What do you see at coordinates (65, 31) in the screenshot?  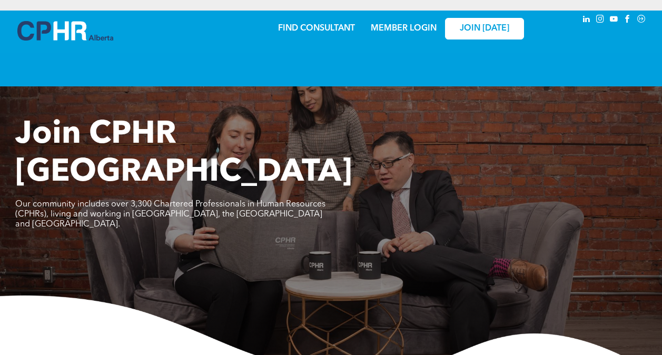 I see `img: A blue and white logo for cp alberta` at bounding box center [65, 31].